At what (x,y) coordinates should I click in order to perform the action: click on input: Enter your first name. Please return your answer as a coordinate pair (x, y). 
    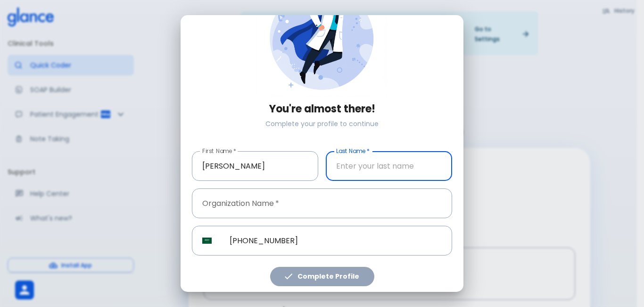
    Looking at the image, I should click on (255, 166).